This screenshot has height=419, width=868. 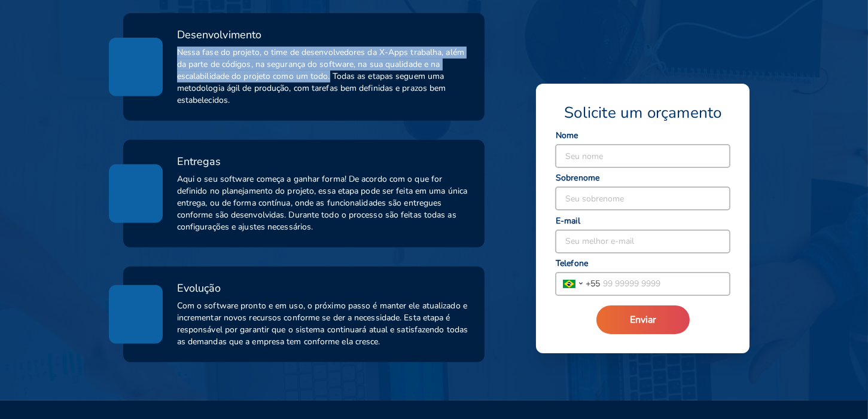 I want to click on span: Desenvolvimento, so click(x=219, y=35).